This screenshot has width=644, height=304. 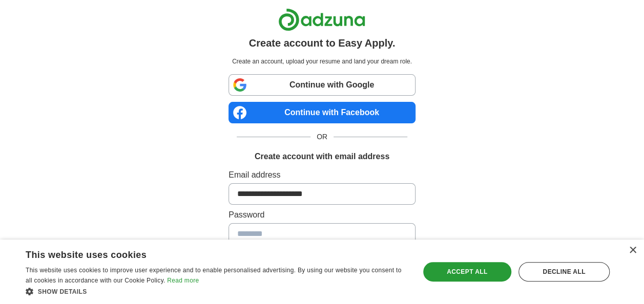 What do you see at coordinates (632, 250) in the screenshot?
I see `div: Close` at bounding box center [632, 250].